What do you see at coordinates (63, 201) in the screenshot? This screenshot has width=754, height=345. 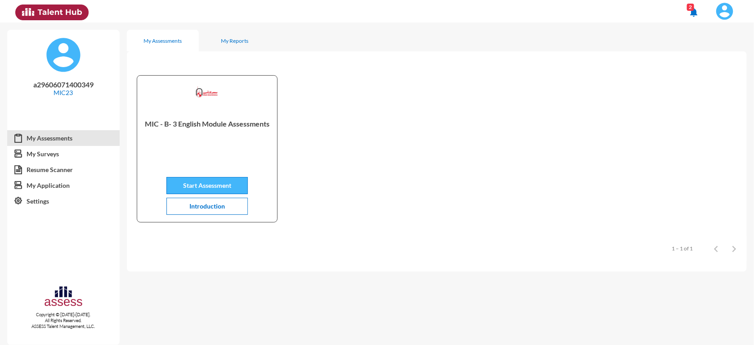 I see `a: Settings` at bounding box center [63, 201].